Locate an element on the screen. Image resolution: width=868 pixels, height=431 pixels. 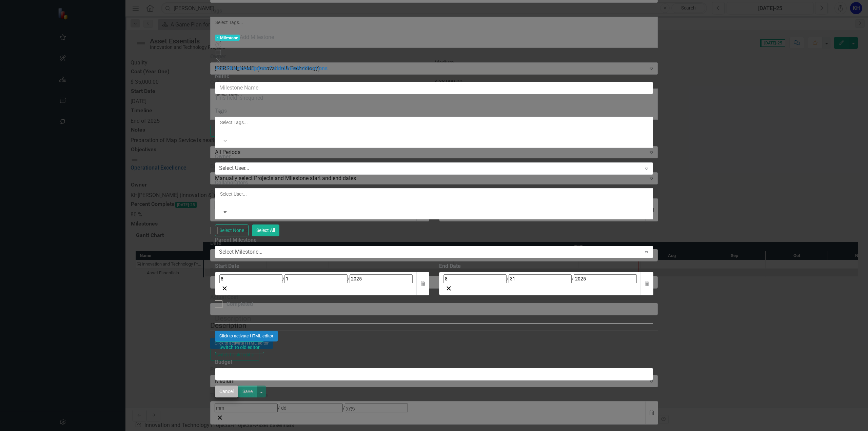
label: Owner is located at coordinates (434, 157).